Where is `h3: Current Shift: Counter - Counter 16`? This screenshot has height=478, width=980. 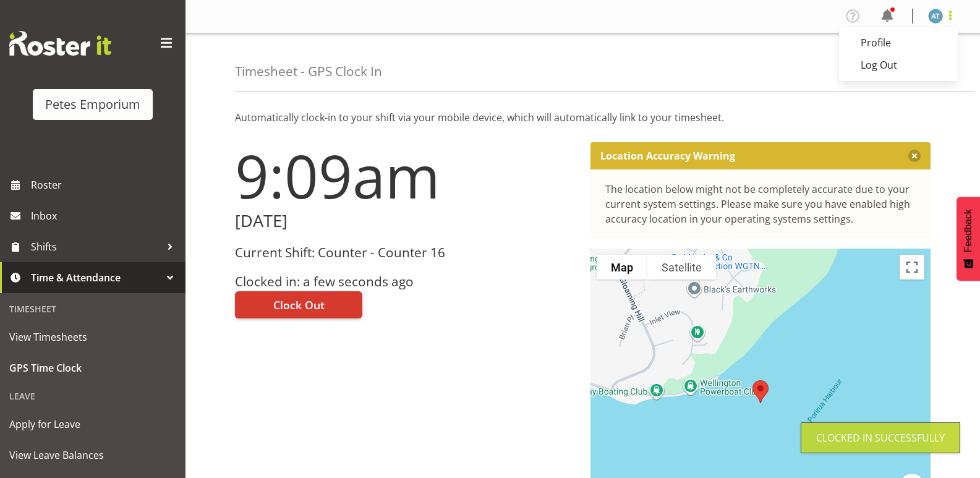
h3: Current Shift: Counter - Counter 16 is located at coordinates (405, 252).